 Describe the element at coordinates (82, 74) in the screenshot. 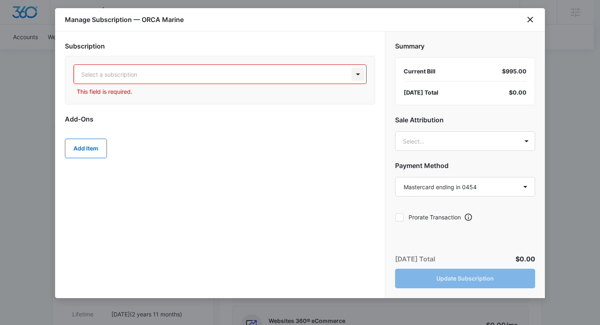

I see `input: Subscription` at that location.